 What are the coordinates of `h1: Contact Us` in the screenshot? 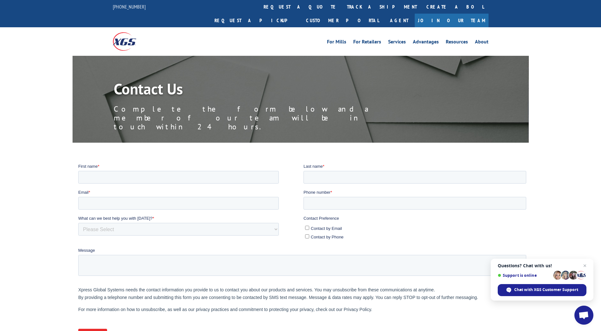 It's located at (256, 90).